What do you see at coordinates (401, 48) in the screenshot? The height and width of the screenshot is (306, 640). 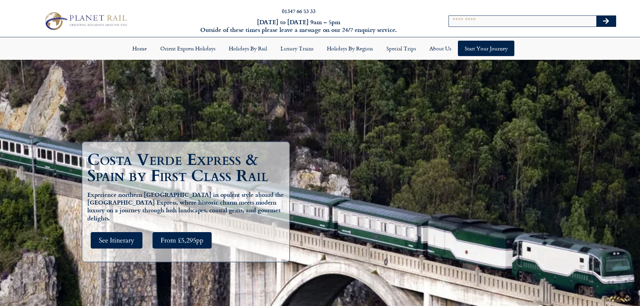 I see `a: Special Trips` at bounding box center [401, 48].